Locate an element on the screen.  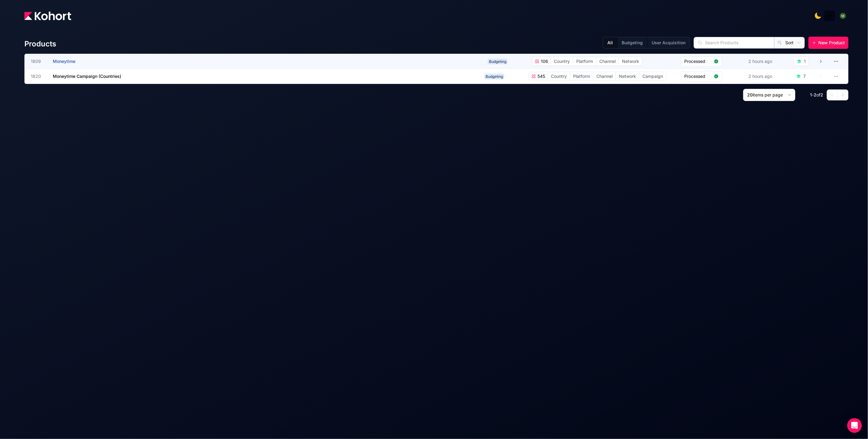
img: Kohort logo is located at coordinates (47, 16).